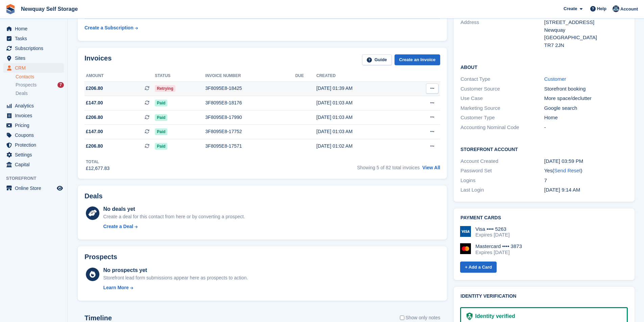  Describe the element at coordinates (40, 94) in the screenshot. I see `a: Deals` at that location.